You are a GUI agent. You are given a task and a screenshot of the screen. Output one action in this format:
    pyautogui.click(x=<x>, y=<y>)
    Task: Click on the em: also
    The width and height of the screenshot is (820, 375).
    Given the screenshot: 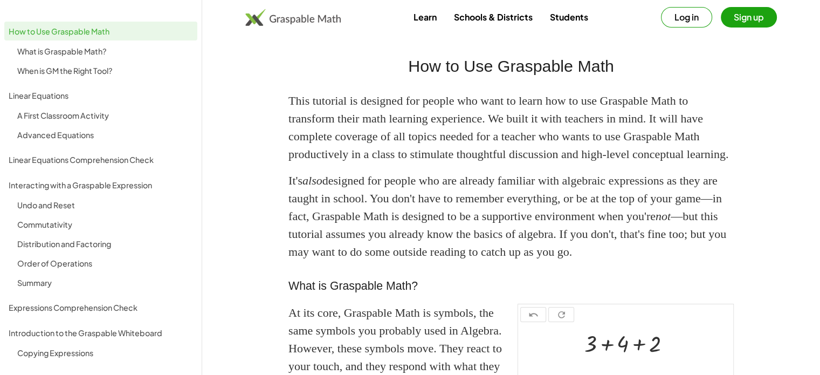 What is the action you would take?
    pyautogui.click(x=312, y=180)
    